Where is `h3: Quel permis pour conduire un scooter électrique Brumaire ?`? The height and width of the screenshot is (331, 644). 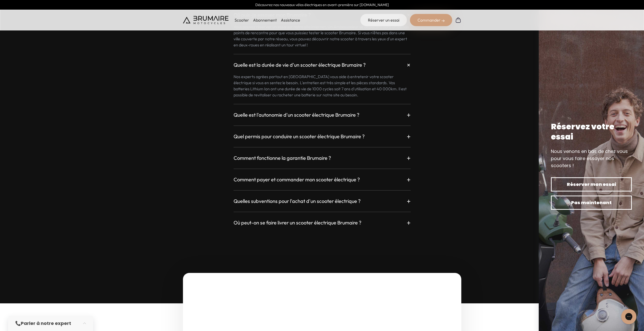
h3: Quel permis pour conduire un scooter électrique Brumaire ? is located at coordinates (299, 136).